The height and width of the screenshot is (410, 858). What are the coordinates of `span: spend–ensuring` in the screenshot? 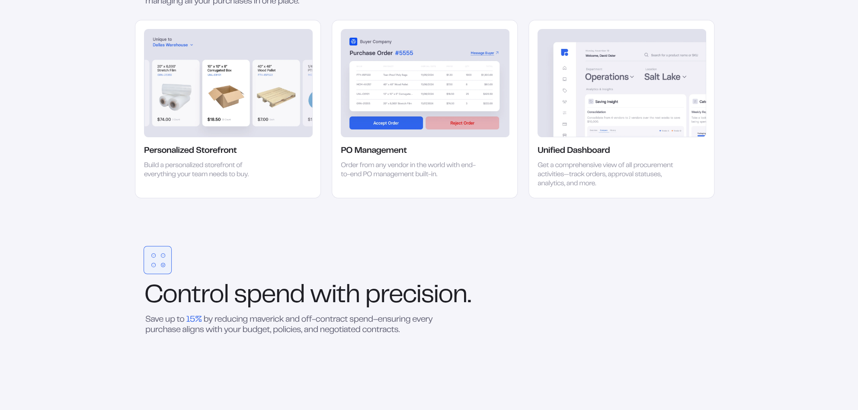 It's located at (380, 319).